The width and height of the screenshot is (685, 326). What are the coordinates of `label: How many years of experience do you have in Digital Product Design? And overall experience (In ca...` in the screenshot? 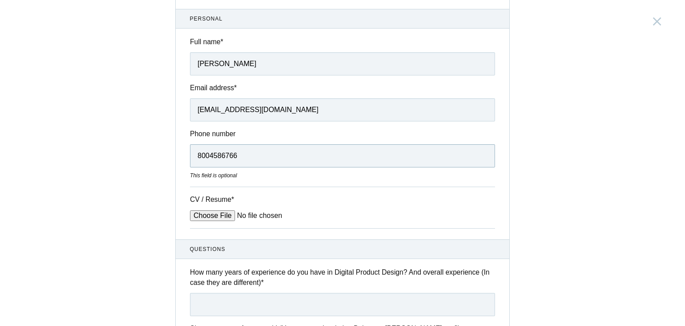 It's located at (343, 277).